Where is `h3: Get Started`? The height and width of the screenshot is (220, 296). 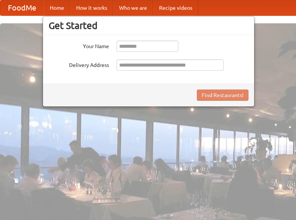
h3: Get Started is located at coordinates (148, 26).